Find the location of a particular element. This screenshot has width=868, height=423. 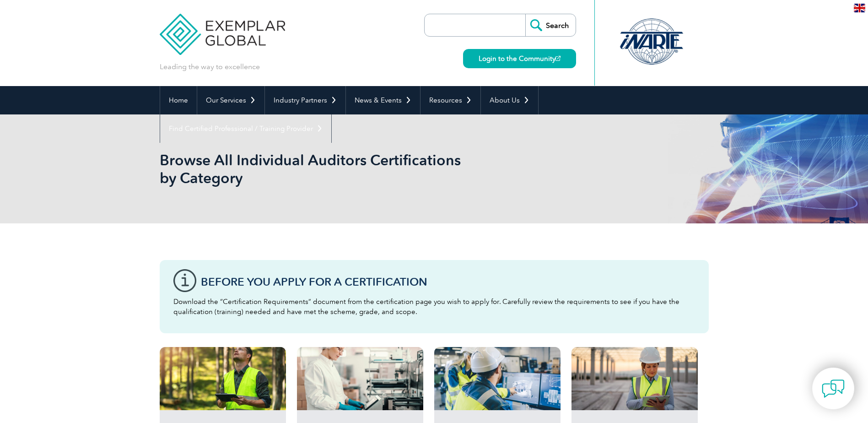

a: Find Certified Professional / Training Provider is located at coordinates (245, 129).